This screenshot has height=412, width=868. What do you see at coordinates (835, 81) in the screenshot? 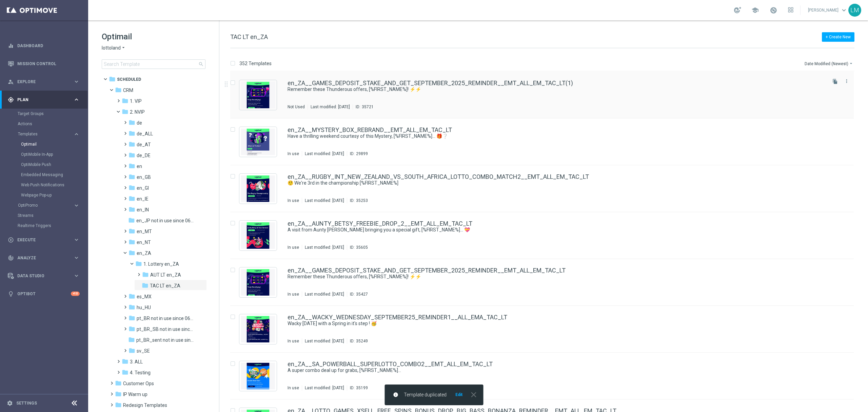
I see `i: file_copy` at bounding box center [835, 81].